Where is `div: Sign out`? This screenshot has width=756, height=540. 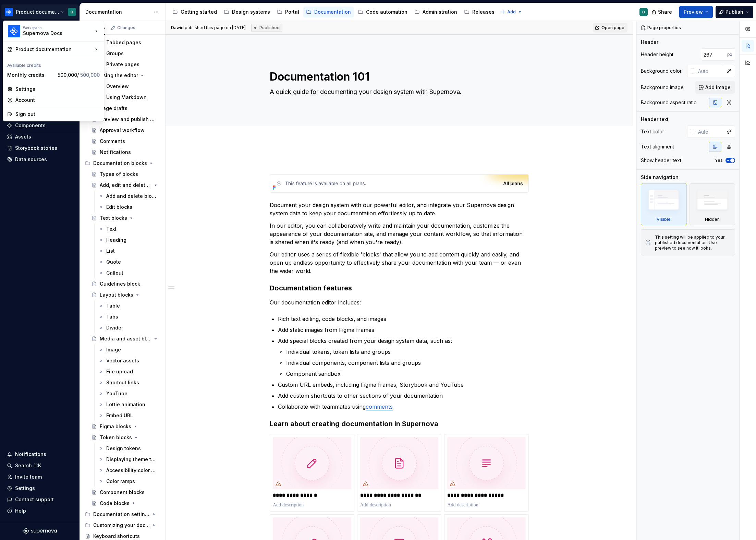 div: Sign out is located at coordinates (58, 114).